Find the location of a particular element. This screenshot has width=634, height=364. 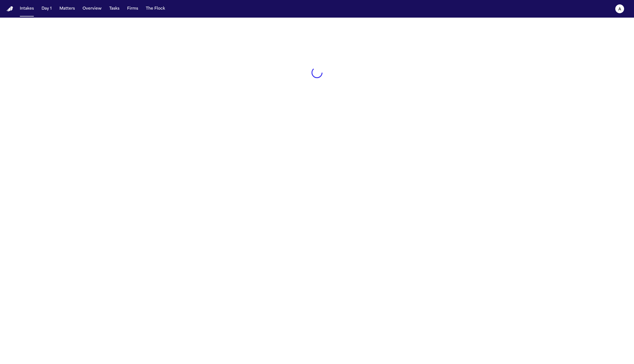

a: Firms is located at coordinates (133, 9).